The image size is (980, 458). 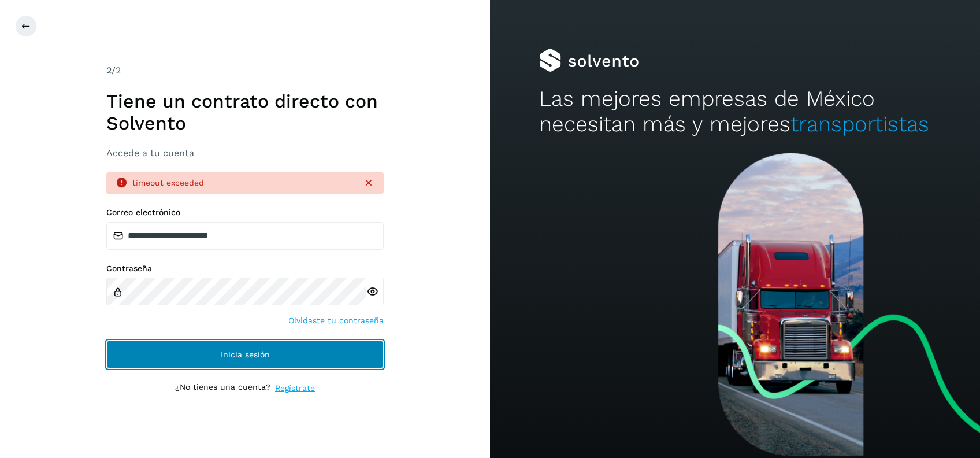 What do you see at coordinates (335, 321) in the screenshot?
I see `a: Olvidaste tu contraseña` at bounding box center [335, 321].